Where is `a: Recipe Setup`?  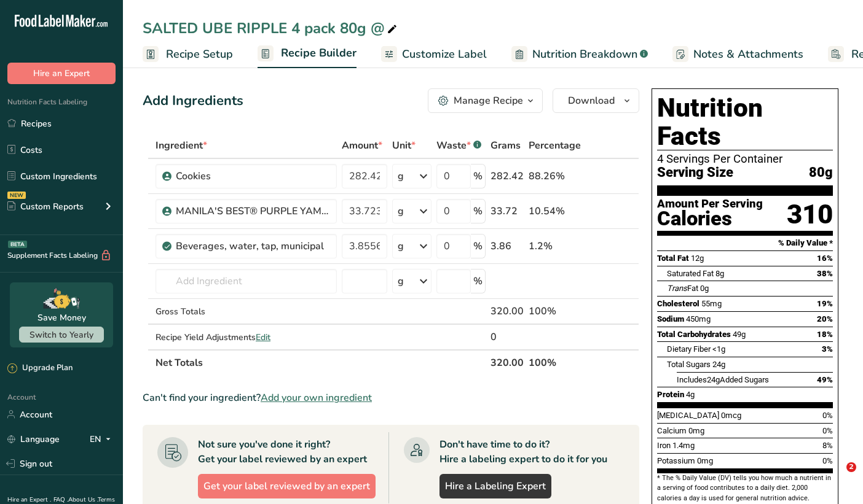 a: Recipe Setup is located at coordinates (188, 54).